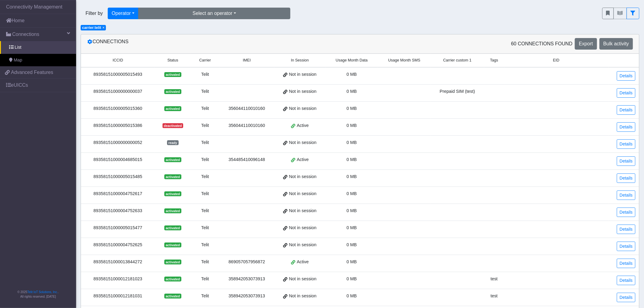  What do you see at coordinates (214, 13) in the screenshot?
I see `button: Select an operator` at bounding box center [214, 13].